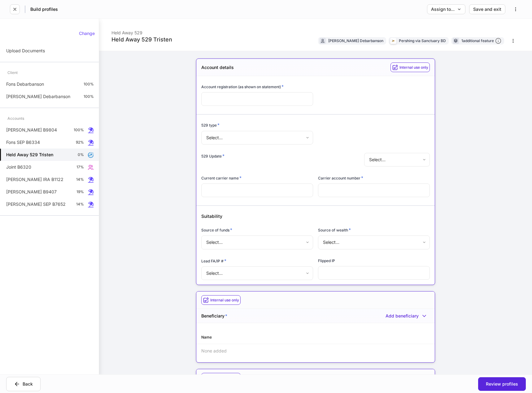  What do you see at coordinates (502, 384) in the screenshot?
I see `div: Review profiles` at bounding box center [502, 384].